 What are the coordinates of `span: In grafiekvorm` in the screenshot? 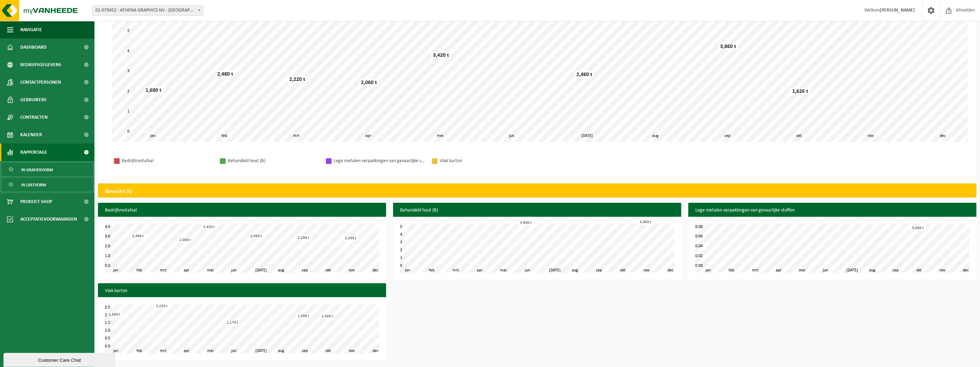 It's located at (37, 170).